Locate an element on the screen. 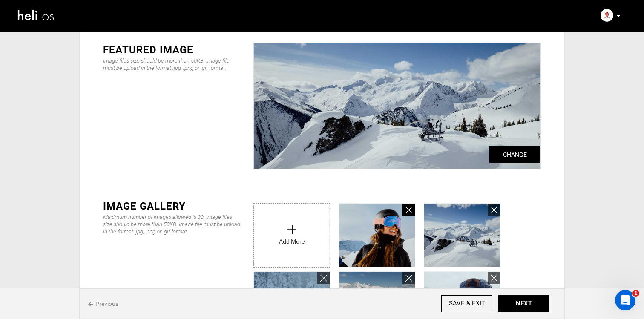  img: heli-logo is located at coordinates (36, 16).